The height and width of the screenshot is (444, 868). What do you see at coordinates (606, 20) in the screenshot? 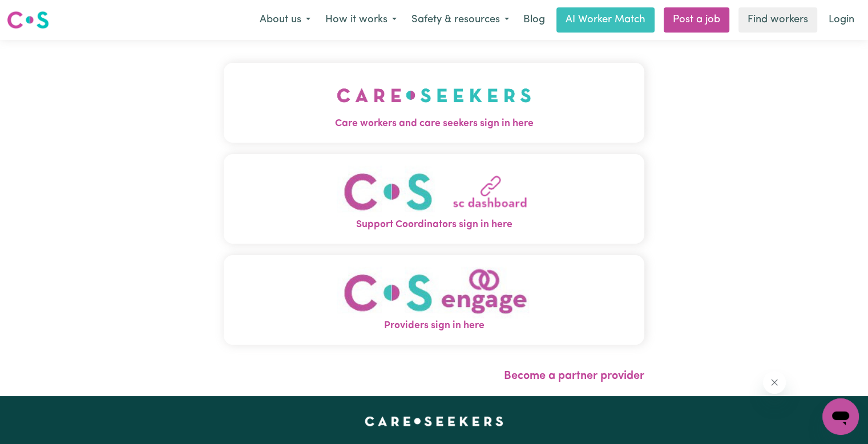
I see `a: AI Worker Match` at bounding box center [606, 20].